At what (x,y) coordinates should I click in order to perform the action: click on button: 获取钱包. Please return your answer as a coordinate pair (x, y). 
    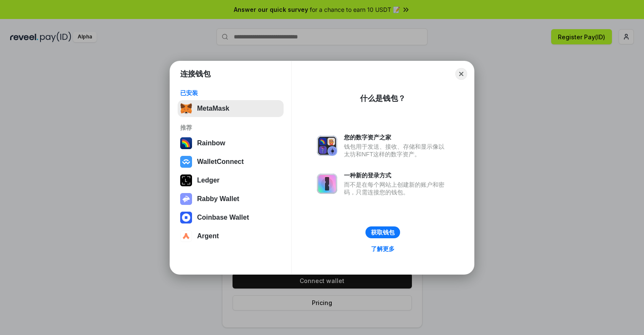
    Looking at the image, I should click on (383, 232).